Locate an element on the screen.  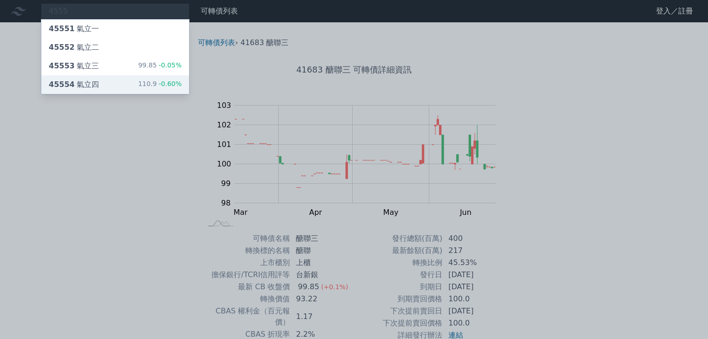
span: -0.60% is located at coordinates (169, 84).